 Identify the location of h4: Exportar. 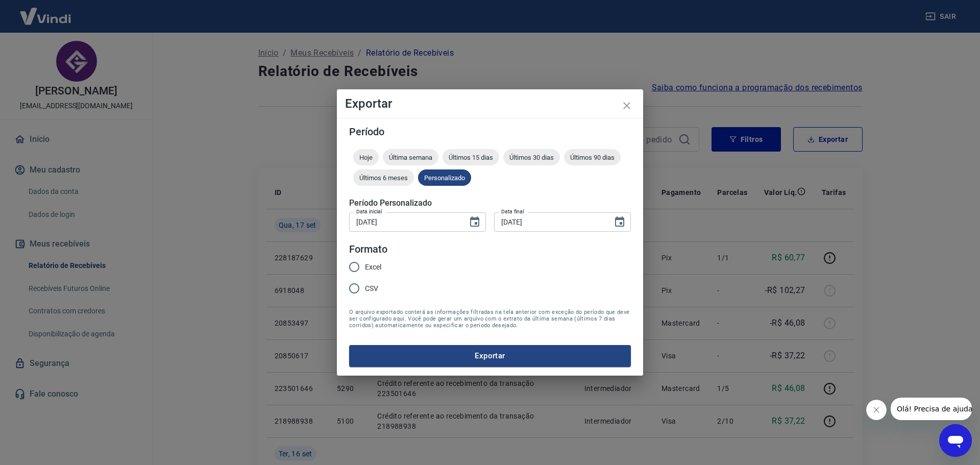
(490, 103).